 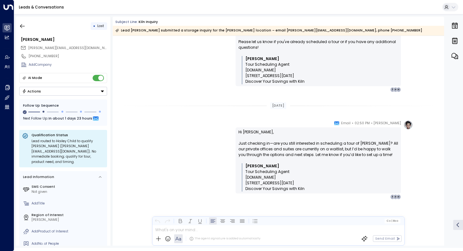 What do you see at coordinates (38, 177) in the screenshot?
I see `div: Lead Information` at bounding box center [38, 177].